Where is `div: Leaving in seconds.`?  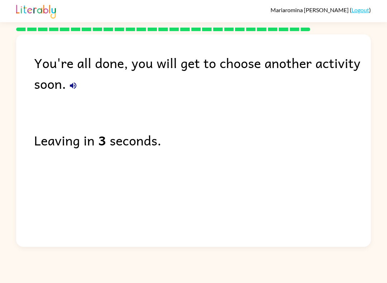 div: Leaving in seconds. is located at coordinates (203, 140).